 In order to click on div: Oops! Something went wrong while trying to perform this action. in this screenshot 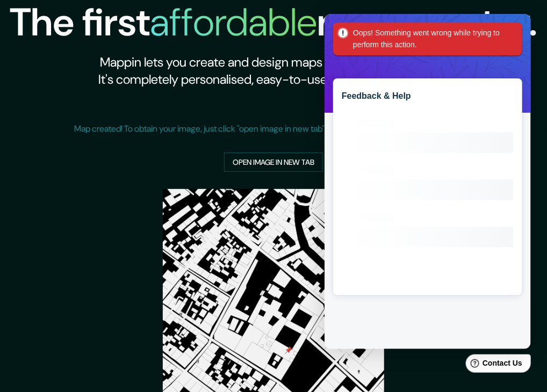, I will do `click(105, 25)`.